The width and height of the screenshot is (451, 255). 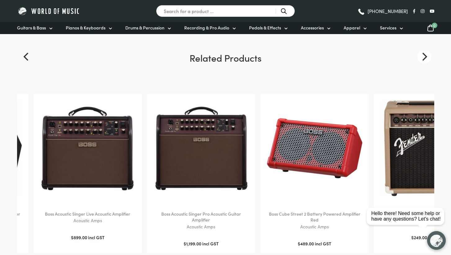 What do you see at coordinates (201, 148) in the screenshot?
I see `img: Boss Acoustic Singer Pro` at bounding box center [201, 148].